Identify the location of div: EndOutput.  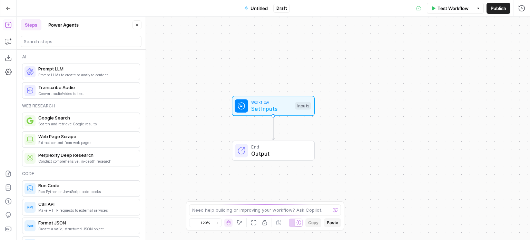
(273, 151).